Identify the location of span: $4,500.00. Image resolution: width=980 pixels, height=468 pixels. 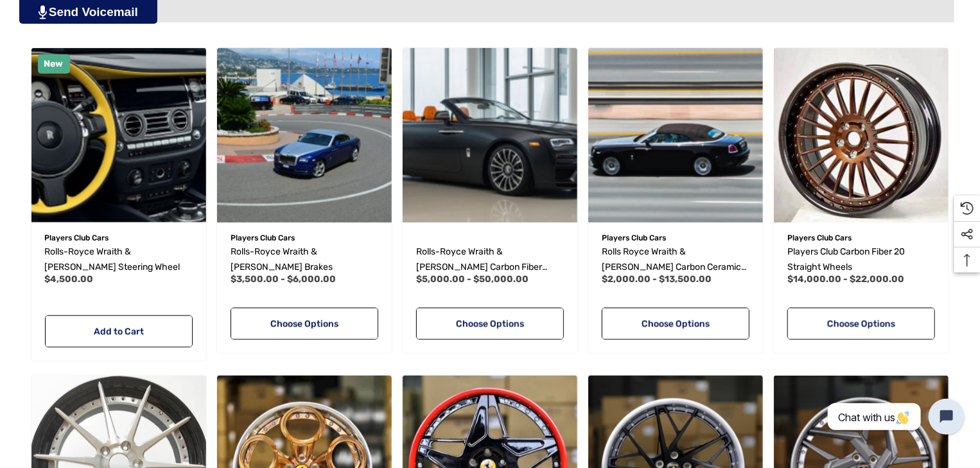
(69, 279).